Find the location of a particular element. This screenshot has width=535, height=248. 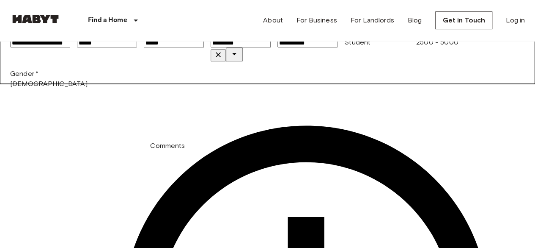

div: 2500 - 5000 is located at coordinates (444, 42).